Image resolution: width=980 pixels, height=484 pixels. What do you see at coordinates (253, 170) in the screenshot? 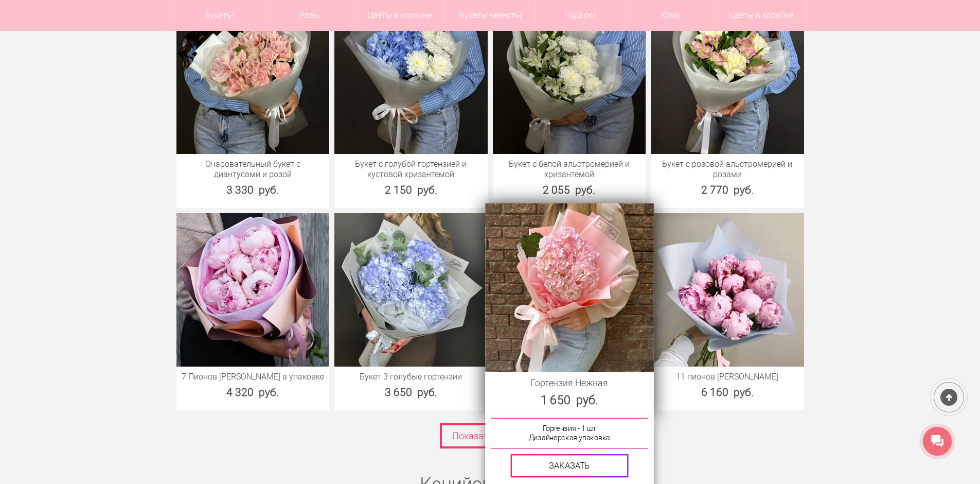
I see `a: Очаровательный букет с диантусами и розой` at bounding box center [253, 170].